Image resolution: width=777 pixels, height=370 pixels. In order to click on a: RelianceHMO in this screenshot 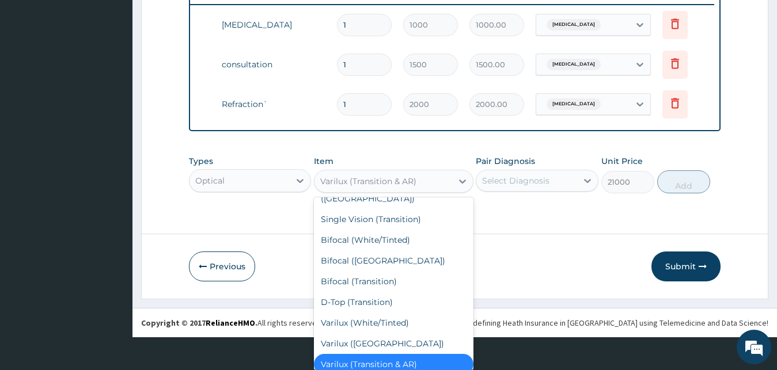, I will do `click(230, 323)`.